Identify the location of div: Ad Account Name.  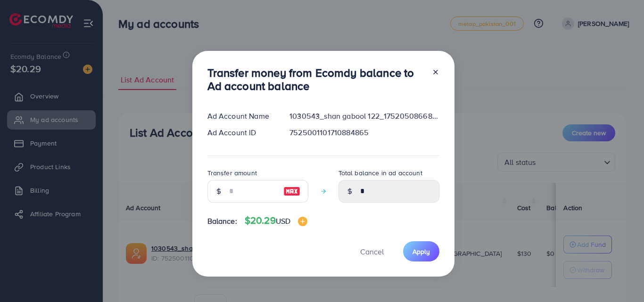
(241, 116).